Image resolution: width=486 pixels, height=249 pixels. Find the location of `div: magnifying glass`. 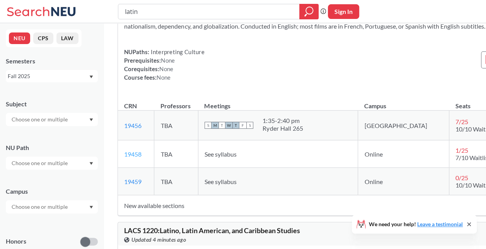

div: magnifying glass is located at coordinates (309, 12).